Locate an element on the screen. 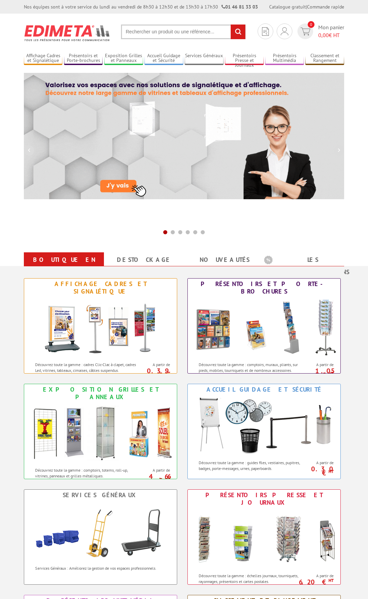  div: Affichage Cadres et Signalétique is located at coordinates (100, 288).